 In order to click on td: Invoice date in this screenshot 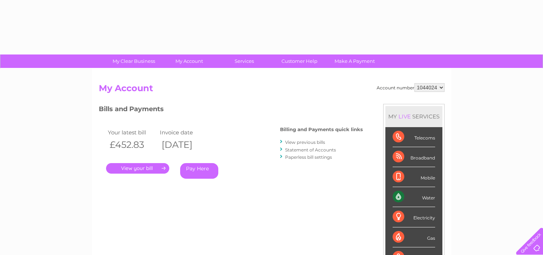, I will do `click(184, 132)`.